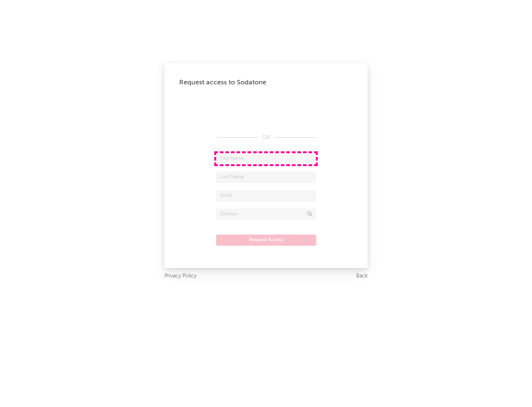 This screenshot has height=407, width=532. Describe the element at coordinates (266, 177) in the screenshot. I see `input: Last Name` at that location.